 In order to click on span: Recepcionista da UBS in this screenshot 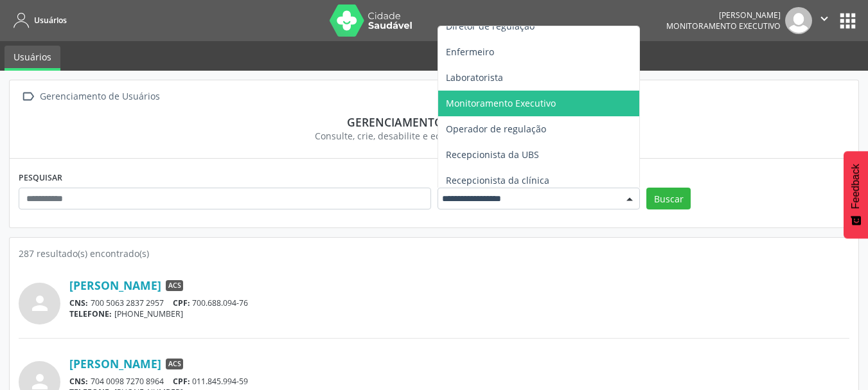, I will do `click(492, 154)`.